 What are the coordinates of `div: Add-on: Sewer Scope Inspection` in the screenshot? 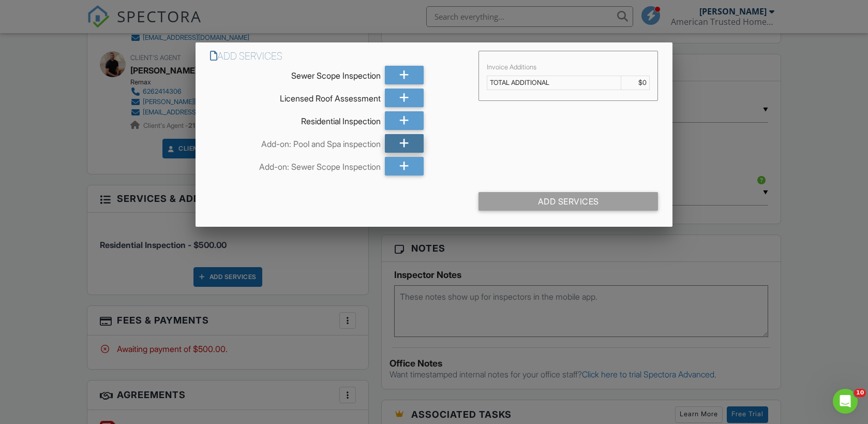 It's located at (296, 165).